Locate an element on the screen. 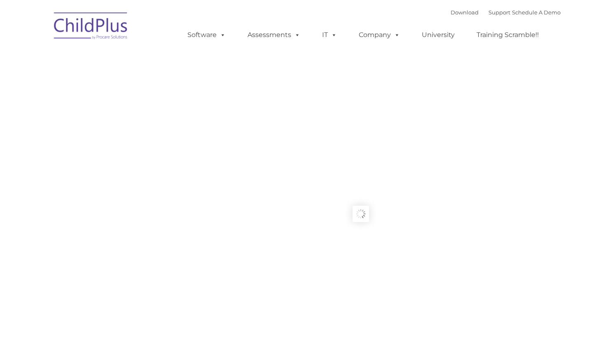 The image size is (610, 364). a: Software is located at coordinates (207, 35).